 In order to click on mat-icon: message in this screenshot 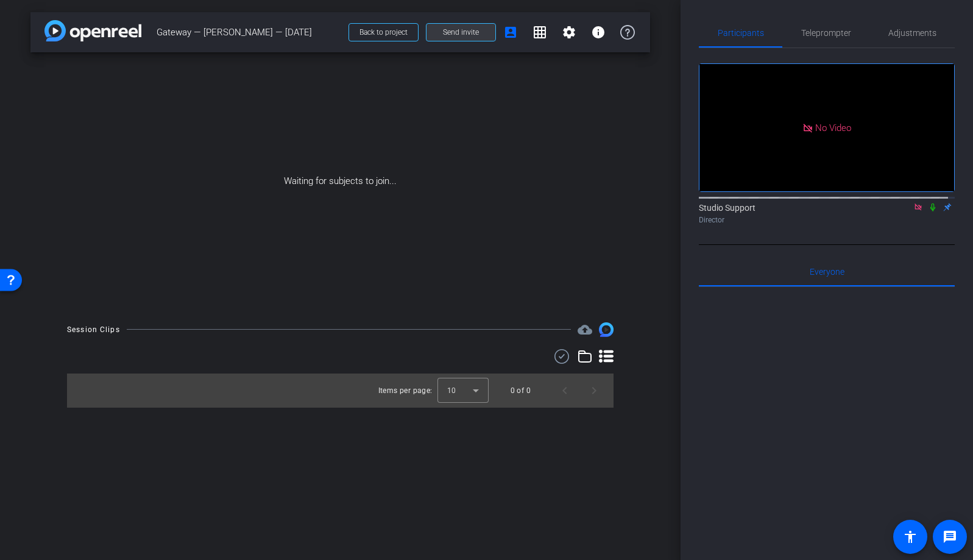, I will do `click(950, 537)`.